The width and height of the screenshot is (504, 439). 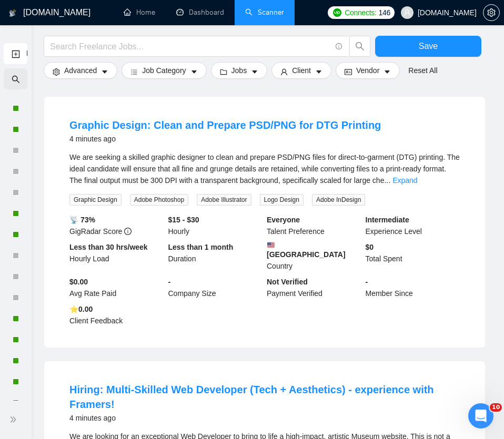 What do you see at coordinates (117, 256) in the screenshot?
I see `div: Hourly Load` at bounding box center [117, 256].